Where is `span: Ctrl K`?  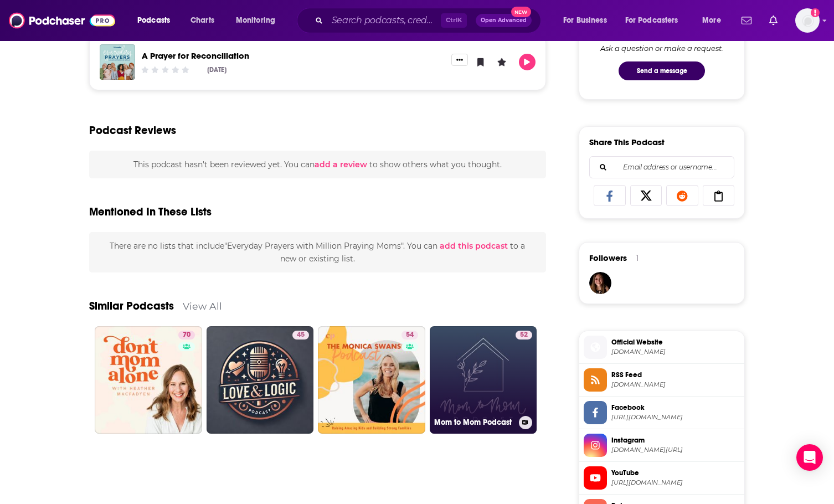 span: Ctrl K is located at coordinates (454, 20).